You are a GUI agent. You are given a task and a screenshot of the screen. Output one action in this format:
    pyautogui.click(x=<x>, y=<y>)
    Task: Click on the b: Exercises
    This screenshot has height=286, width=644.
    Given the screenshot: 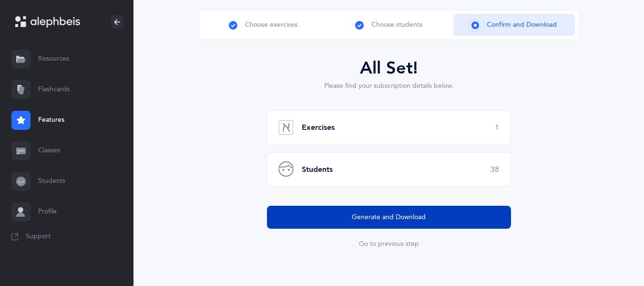 What is the action you would take?
    pyautogui.click(x=318, y=127)
    